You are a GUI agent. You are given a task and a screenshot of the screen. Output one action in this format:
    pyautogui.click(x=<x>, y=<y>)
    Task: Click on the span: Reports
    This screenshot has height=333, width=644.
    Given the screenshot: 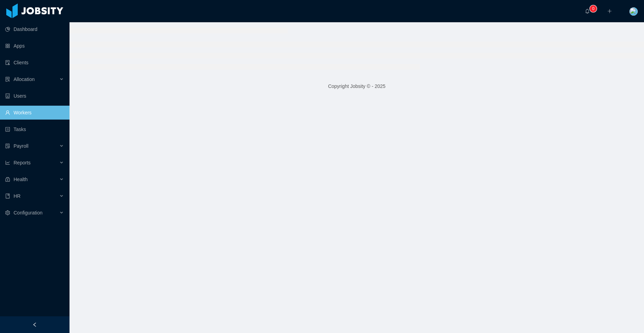 What is the action you would take?
    pyautogui.click(x=21, y=163)
    